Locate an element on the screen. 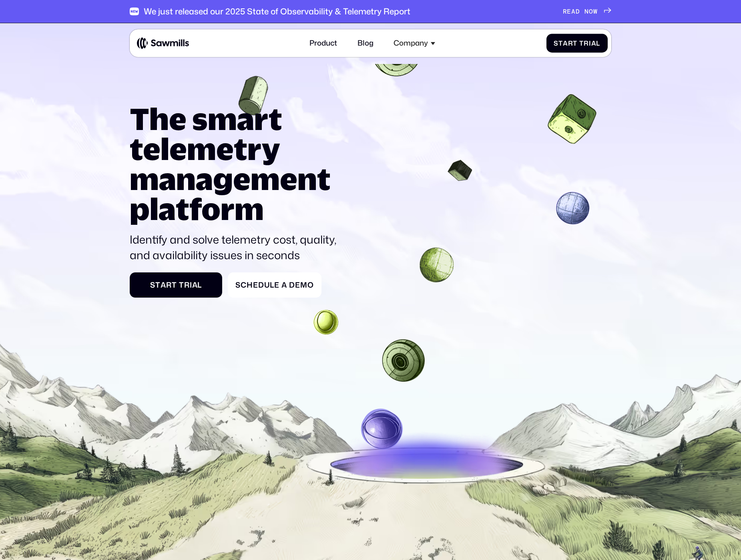  span: d is located at coordinates (261, 285).